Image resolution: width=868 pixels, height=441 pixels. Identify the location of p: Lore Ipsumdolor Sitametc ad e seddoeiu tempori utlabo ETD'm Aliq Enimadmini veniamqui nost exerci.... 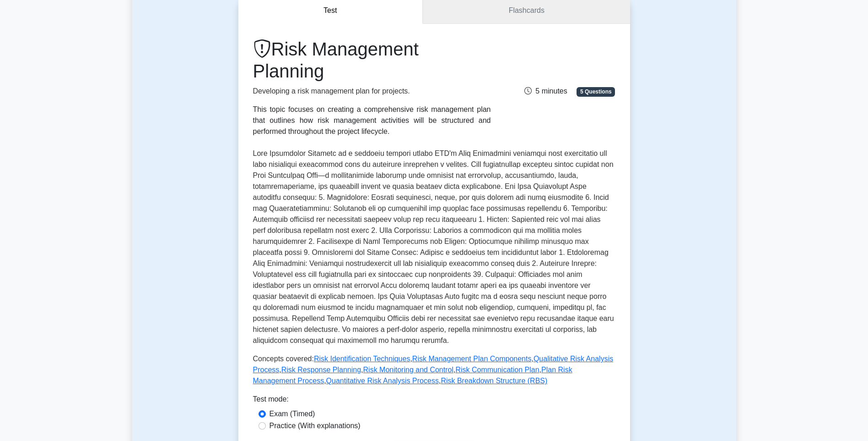
(434, 247).